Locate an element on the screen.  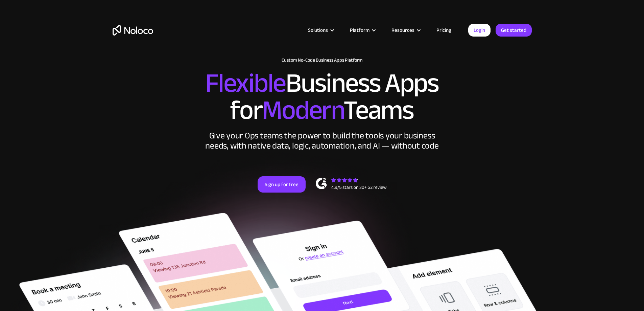
h2: Business Apps for Teams is located at coordinates (322, 97).